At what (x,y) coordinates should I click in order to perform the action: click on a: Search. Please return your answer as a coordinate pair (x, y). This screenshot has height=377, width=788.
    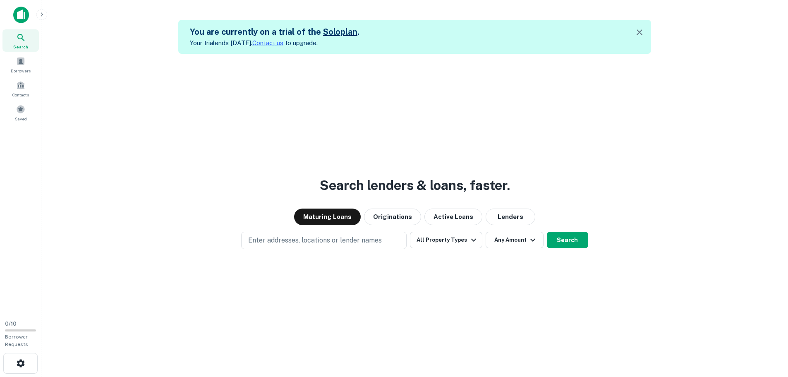
    Looking at the image, I should click on (21, 41).